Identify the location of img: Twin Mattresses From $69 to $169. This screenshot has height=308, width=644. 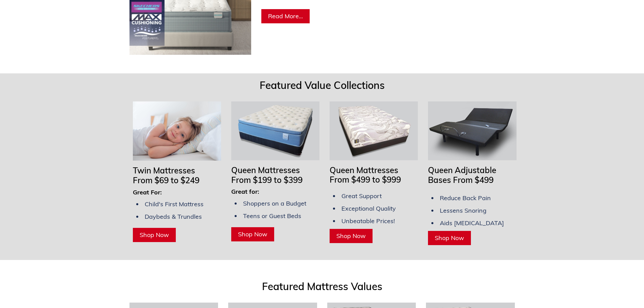
(177, 131).